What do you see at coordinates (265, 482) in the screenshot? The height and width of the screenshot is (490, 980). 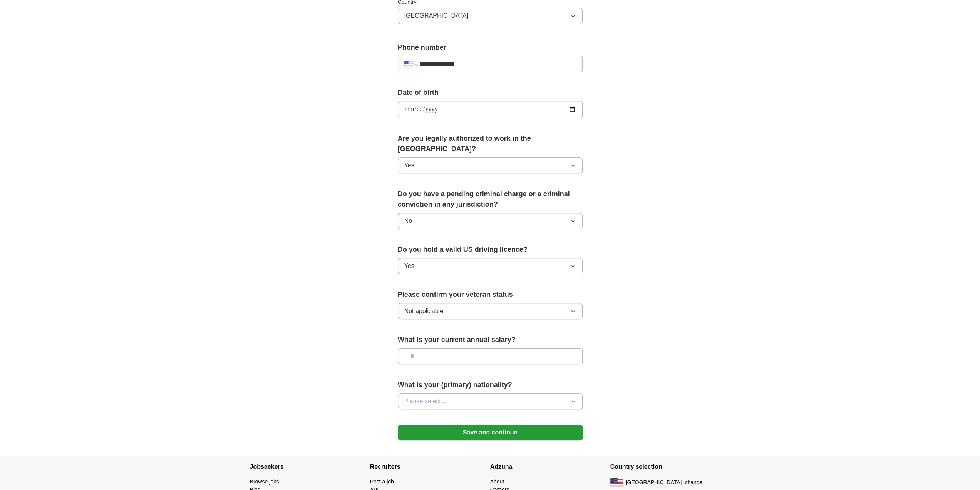 I see `a: Browse jobs` at bounding box center [265, 482].